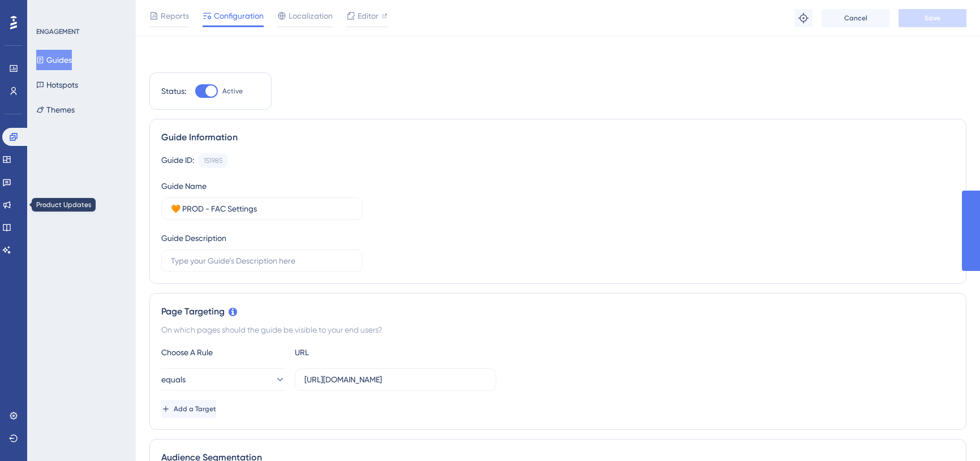 This screenshot has height=461, width=980. I want to click on button: Guides, so click(54, 60).